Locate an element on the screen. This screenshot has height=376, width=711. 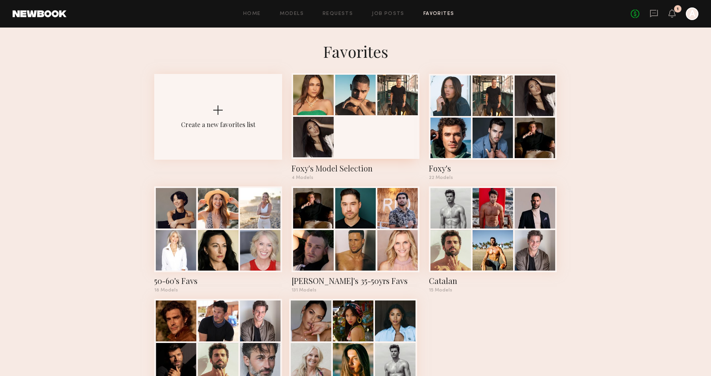
div: 4 Models is located at coordinates (355, 178).